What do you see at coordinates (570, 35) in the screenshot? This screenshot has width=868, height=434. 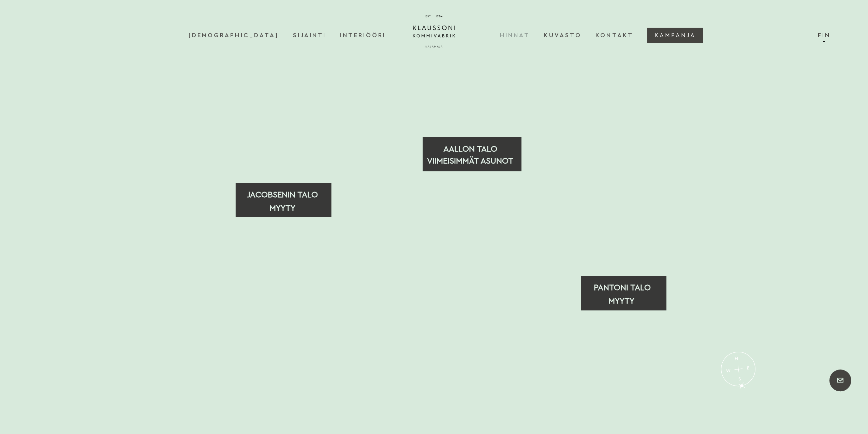 I see `a: Kuvasto` at bounding box center [570, 35].